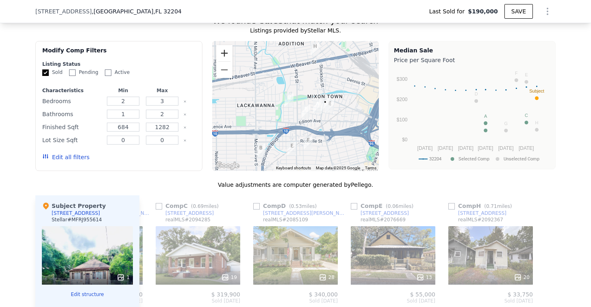 Image resolution: width=591 pixels, height=307 pixels. What do you see at coordinates (472, 50) in the screenshot?
I see `div: Median Sale` at bounding box center [472, 50].